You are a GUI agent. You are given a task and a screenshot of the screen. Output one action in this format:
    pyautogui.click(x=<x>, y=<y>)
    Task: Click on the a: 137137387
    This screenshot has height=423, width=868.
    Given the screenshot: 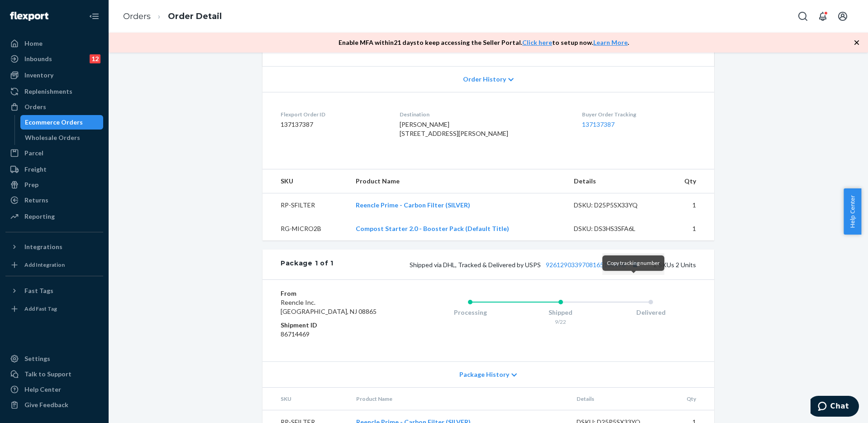 What is the action you would take?
    pyautogui.click(x=599, y=124)
    